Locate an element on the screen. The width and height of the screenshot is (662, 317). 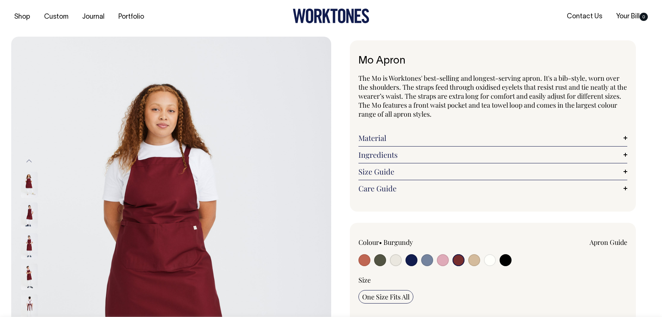
a: Care Guide is located at coordinates (493, 188).